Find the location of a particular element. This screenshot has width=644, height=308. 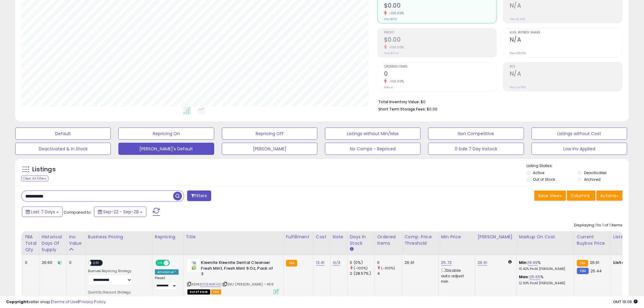

label: Deactivated is located at coordinates (595, 172).